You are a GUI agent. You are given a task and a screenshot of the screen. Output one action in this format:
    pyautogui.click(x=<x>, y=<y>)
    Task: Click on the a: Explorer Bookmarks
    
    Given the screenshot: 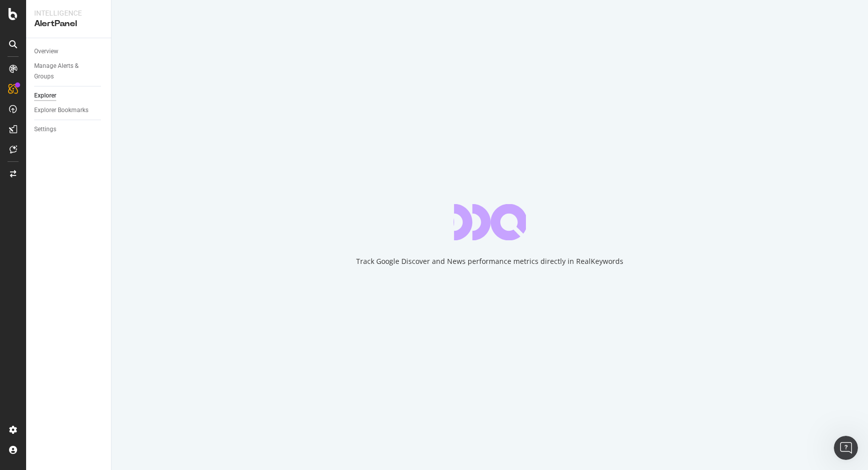 What is the action you would take?
    pyautogui.click(x=69, y=110)
    